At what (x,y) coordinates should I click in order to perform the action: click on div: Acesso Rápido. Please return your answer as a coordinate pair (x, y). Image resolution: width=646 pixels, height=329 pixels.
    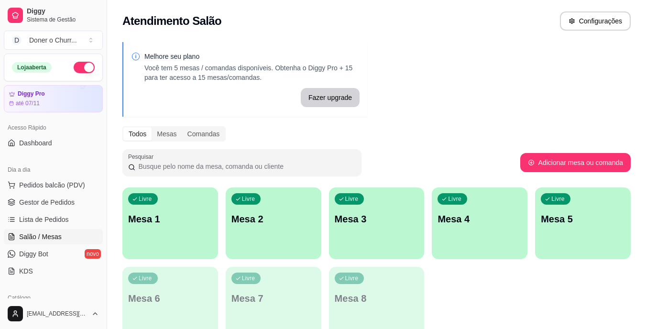
    Looking at the image, I should click on (53, 128).